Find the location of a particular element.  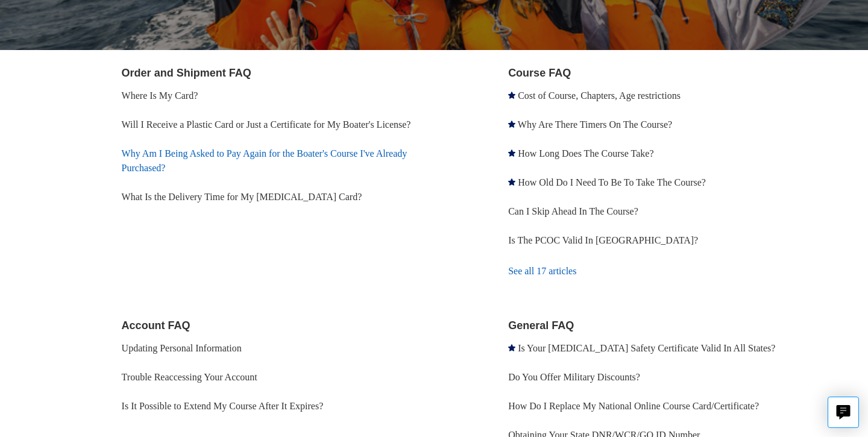

a: Order and Shipment FAQ is located at coordinates (186, 73).